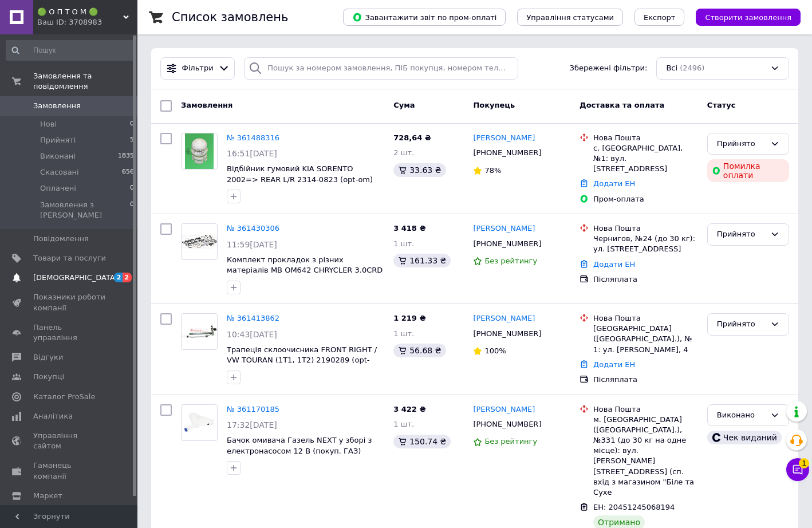 This screenshot has width=812, height=528. Describe the element at coordinates (69, 333) in the screenshot. I see `span: Панель управління` at that location.